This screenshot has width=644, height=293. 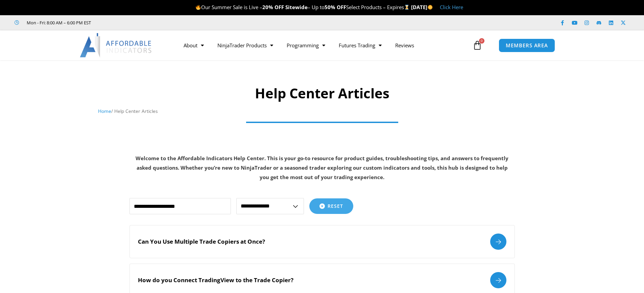 What do you see at coordinates (273, 7) in the screenshot?
I see `strong: 20% OFF` at bounding box center [273, 7].